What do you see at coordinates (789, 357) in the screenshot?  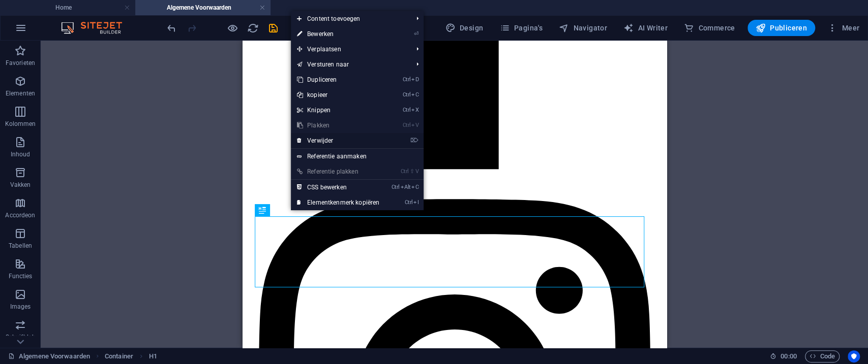 I see `span: 00 00` at bounding box center [789, 357].